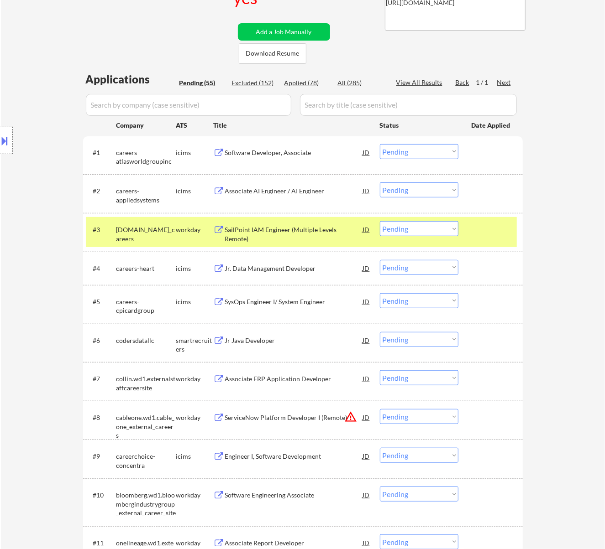 The height and width of the screenshot is (549, 605). Describe the element at coordinates (101, 457) in the screenshot. I see `div: #9` at that location.